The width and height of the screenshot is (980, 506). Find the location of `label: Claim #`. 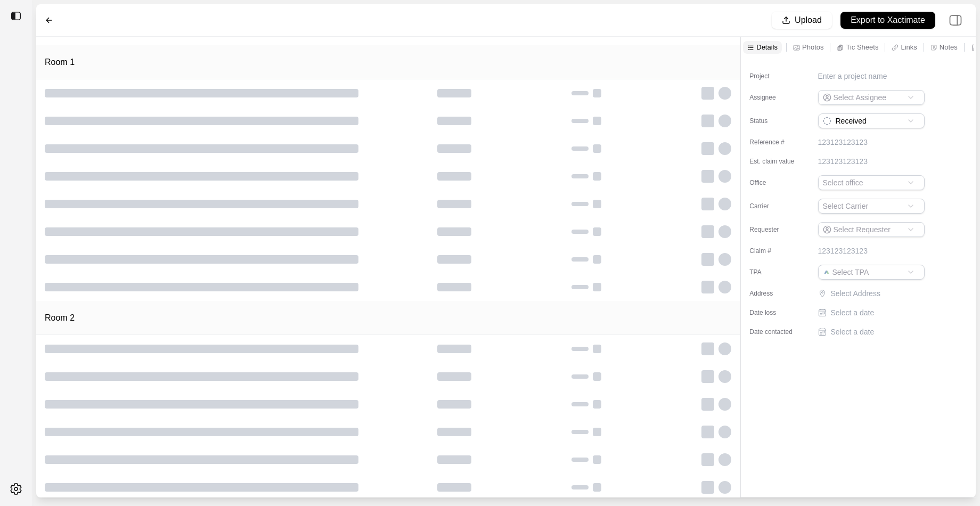

label: Claim # is located at coordinates (777, 251).